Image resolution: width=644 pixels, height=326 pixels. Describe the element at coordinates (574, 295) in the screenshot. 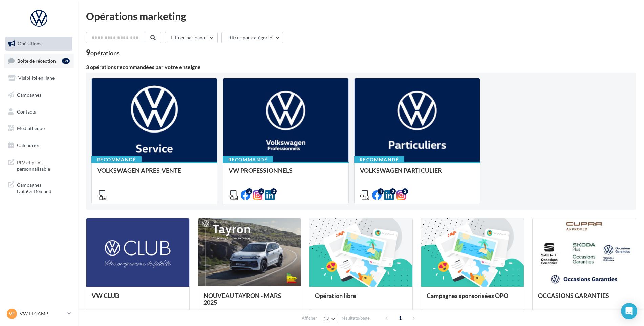

I see `span: OCCASIONS GARANTIES` at that location.